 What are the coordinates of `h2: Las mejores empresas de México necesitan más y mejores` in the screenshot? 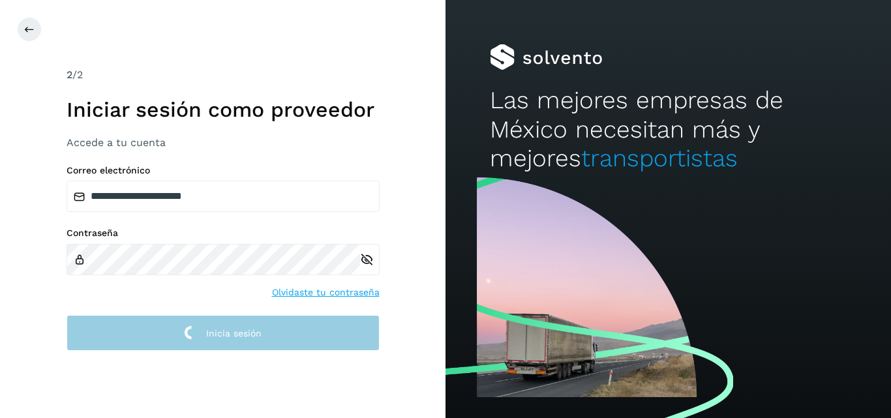 It's located at (668, 129).